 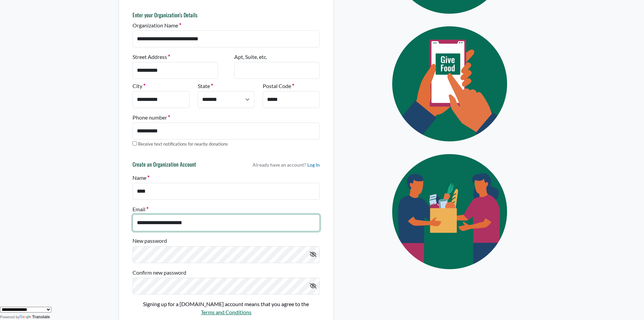 I want to click on label: Organization Name, so click(x=156, y=25).